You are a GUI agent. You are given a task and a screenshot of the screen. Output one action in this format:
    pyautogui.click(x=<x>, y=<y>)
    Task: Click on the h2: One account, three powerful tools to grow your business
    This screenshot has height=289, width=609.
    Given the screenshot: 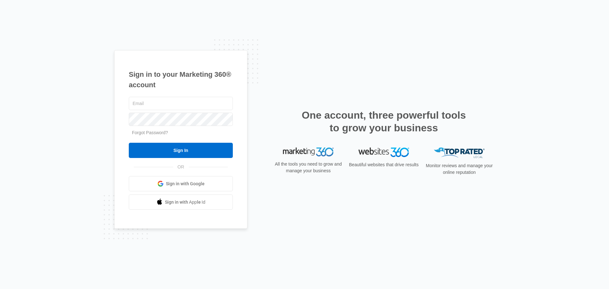 What is the action you would take?
    pyautogui.click(x=384, y=122)
    